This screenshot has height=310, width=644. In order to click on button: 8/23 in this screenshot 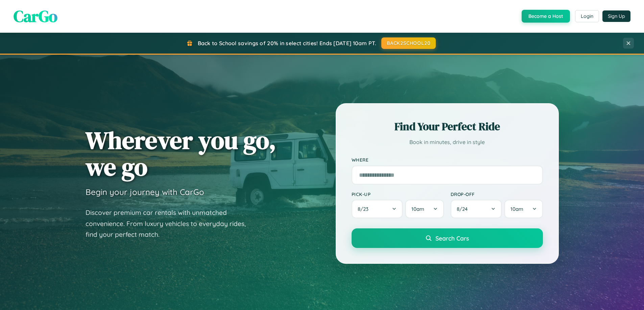, I will do `click(377, 209)`.